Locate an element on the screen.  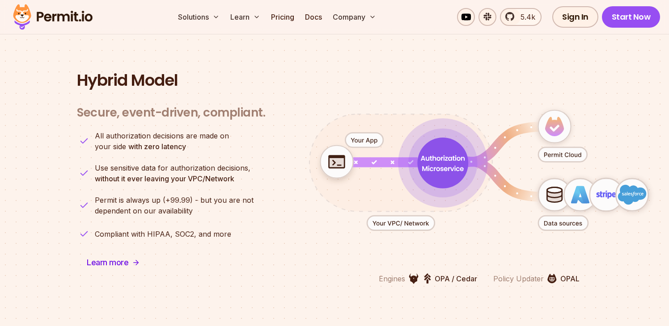
p: OPA / Cedar is located at coordinates (456, 279).